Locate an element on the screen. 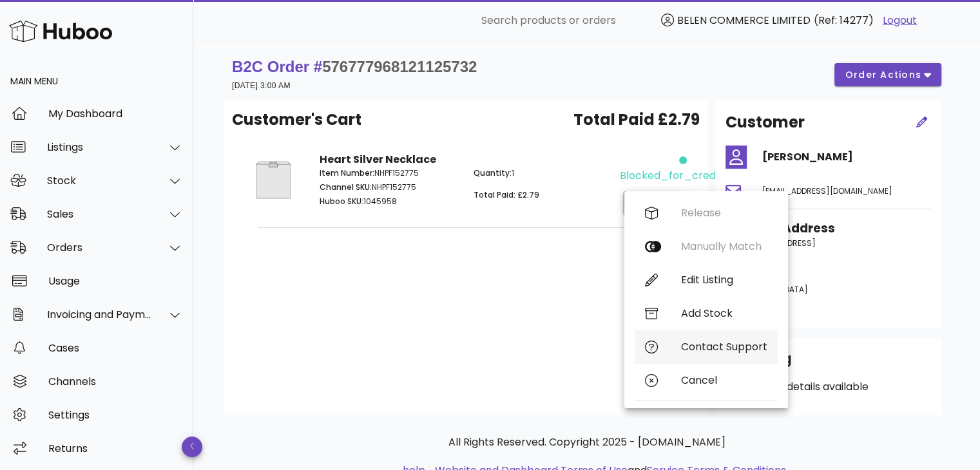  div: Usage is located at coordinates (115, 281).